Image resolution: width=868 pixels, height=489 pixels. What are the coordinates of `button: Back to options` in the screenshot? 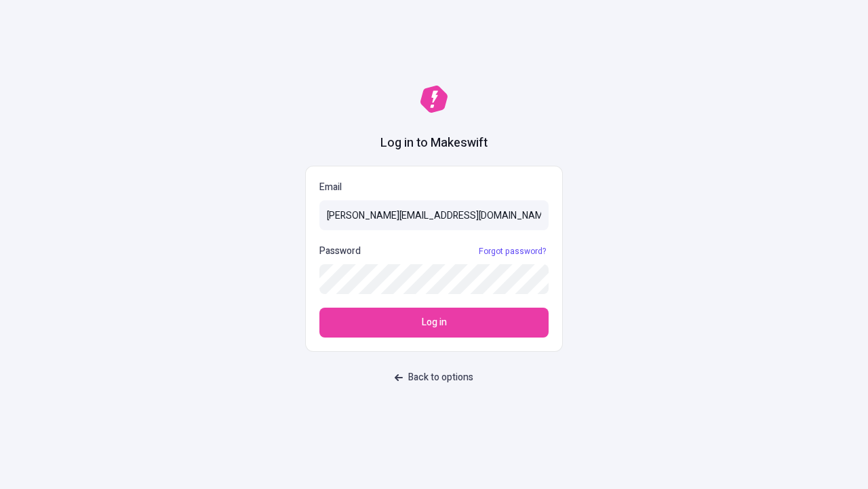 It's located at (434, 377).